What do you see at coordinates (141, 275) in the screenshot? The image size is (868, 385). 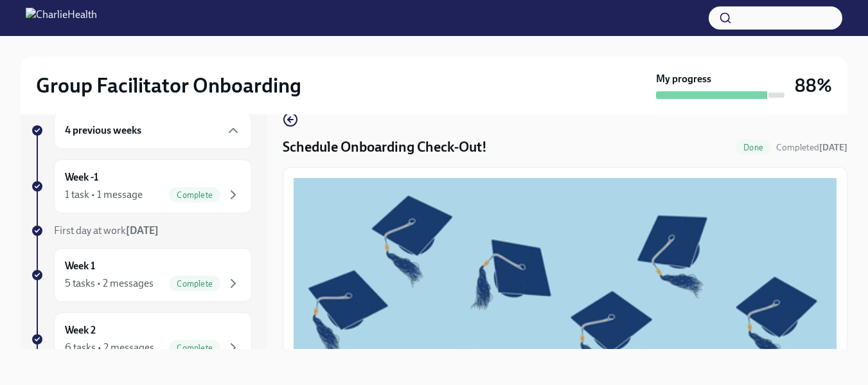 I see `a: Week 15 tasks • 2 messagesComplete` at bounding box center [141, 275].